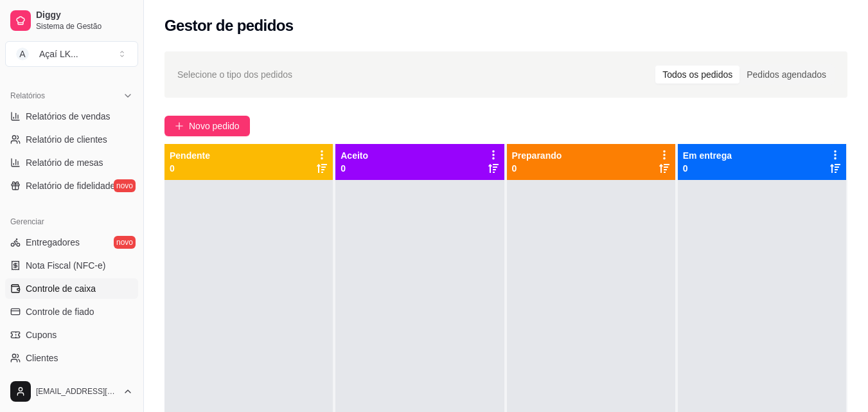 The height and width of the screenshot is (412, 868). I want to click on a: Cupons, so click(71, 335).